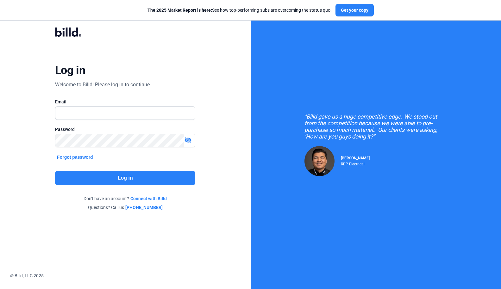 The height and width of the screenshot is (289, 501). What do you see at coordinates (319, 161) in the screenshot?
I see `img: Raul Pacheco` at bounding box center [319, 161].